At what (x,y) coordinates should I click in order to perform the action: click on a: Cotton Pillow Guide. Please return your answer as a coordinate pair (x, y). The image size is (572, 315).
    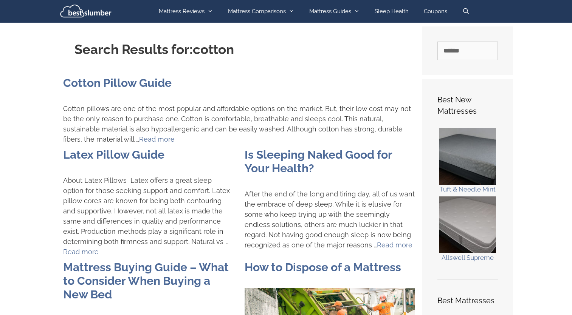
    Looking at the image, I should click on (117, 83).